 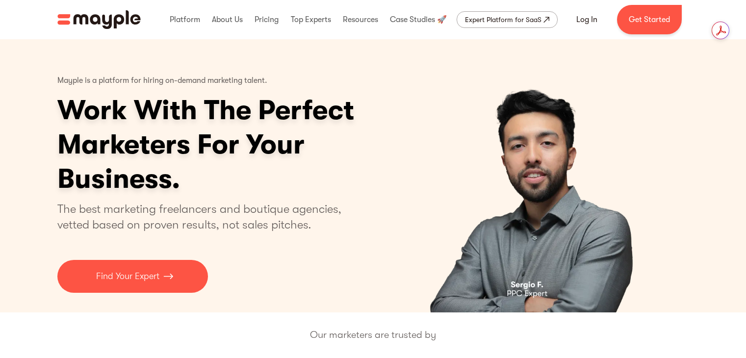 I want to click on a: Log In, so click(x=587, y=20).